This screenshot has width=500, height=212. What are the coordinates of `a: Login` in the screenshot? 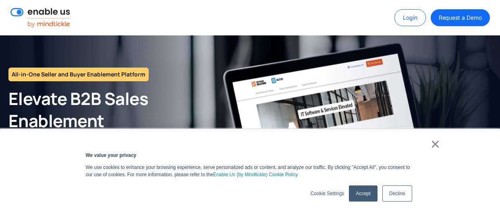 It's located at (410, 18).